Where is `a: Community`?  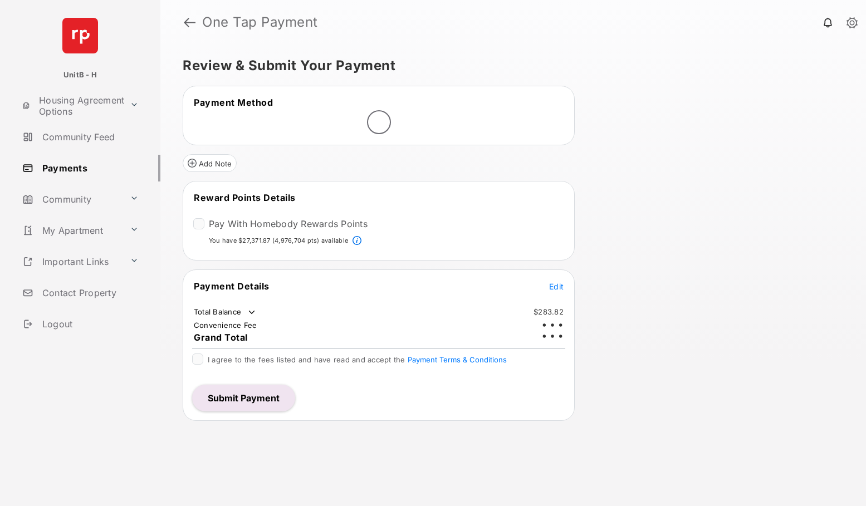 a: Community is located at coordinates (71, 199).